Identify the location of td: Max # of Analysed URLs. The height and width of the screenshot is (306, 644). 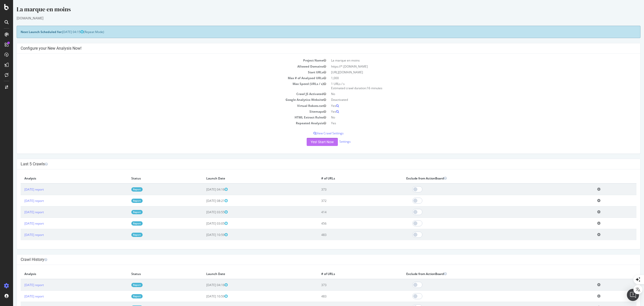
(162, 78).